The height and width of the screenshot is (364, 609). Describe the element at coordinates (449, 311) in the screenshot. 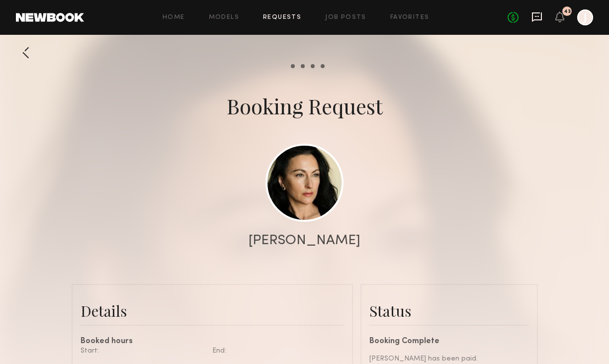

I see `div: Status` at that location.